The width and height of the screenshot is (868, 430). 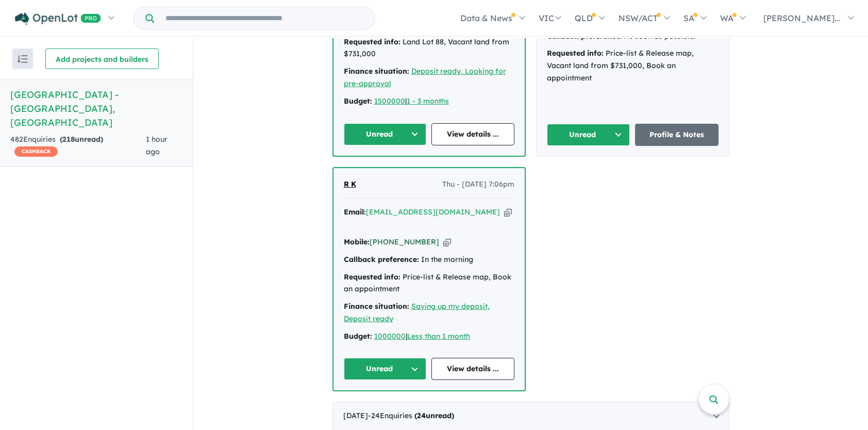 I want to click on div: 482 Enquir ies, so click(x=78, y=146).